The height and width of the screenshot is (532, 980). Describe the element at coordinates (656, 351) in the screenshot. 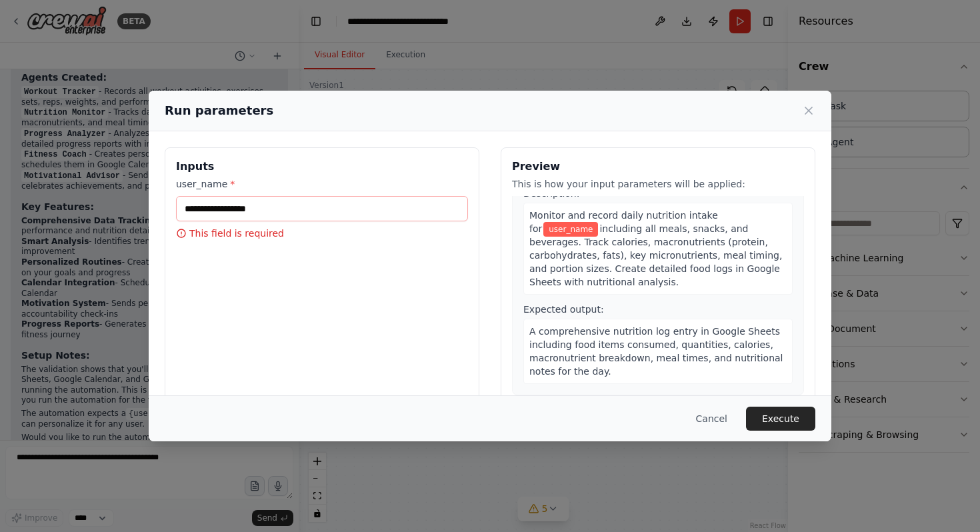

I see `span: A comprehensive nutrition log entry in Google Sheets including food items consumed, quantities, c...` at that location.